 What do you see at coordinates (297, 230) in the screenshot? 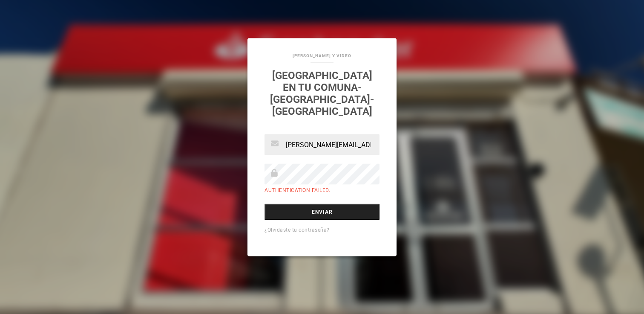
I see `a: ¿Olvidaste tu contraseña?` at bounding box center [297, 230].